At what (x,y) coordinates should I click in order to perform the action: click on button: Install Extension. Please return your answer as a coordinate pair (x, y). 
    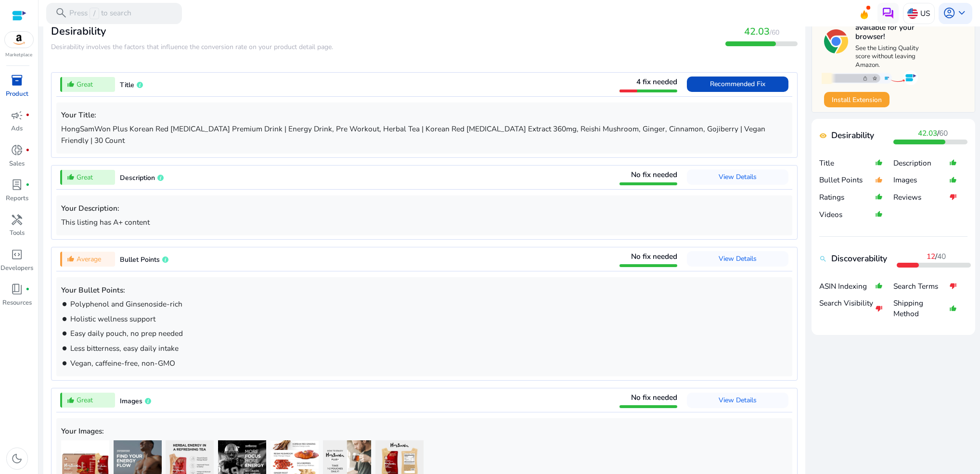
    Looking at the image, I should click on (857, 100).